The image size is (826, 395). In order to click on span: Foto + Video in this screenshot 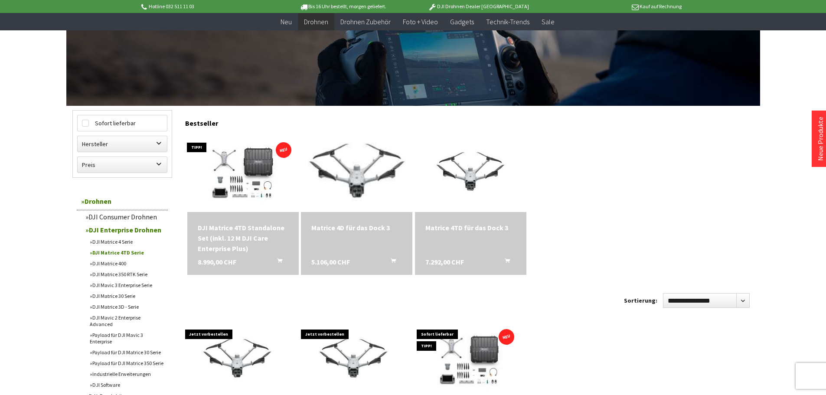, I will do `click(420, 22)`.